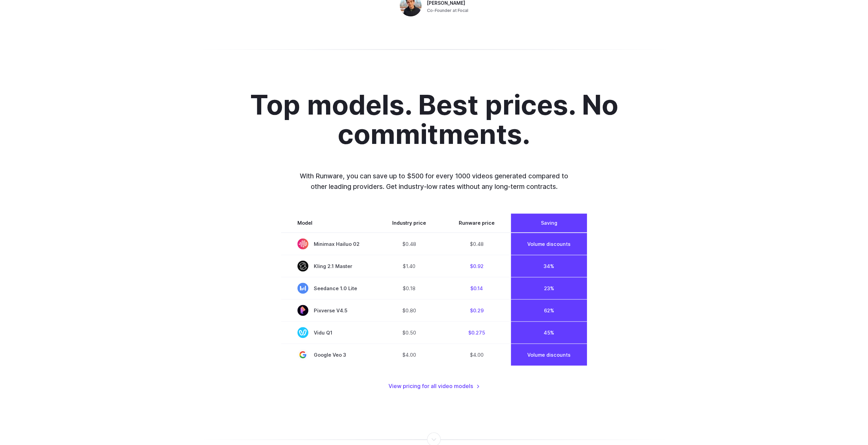  I want to click on th: Model, so click(329, 223).